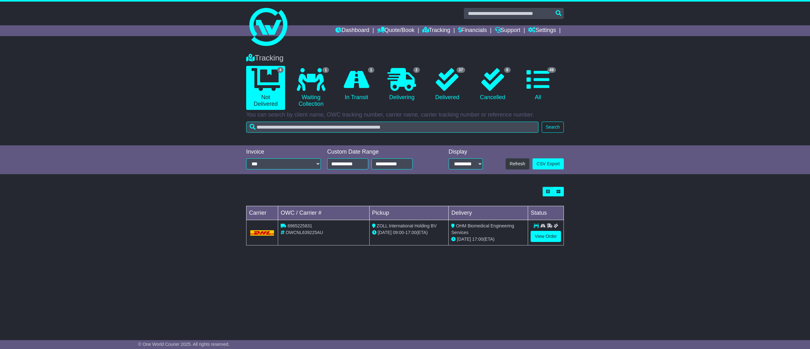 The width and height of the screenshot is (810, 349). What do you see at coordinates (538, 85) in the screenshot?
I see `a: 49 All` at bounding box center [538, 85].